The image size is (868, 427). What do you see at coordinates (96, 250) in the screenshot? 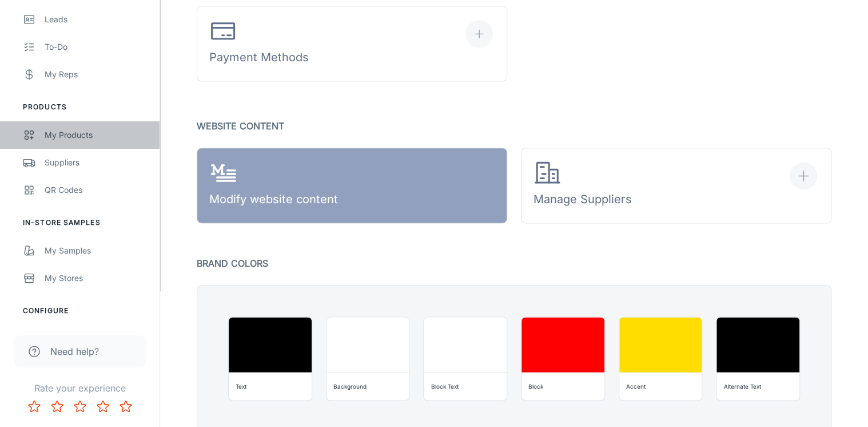
I see `div: My Samples` at bounding box center [96, 250].